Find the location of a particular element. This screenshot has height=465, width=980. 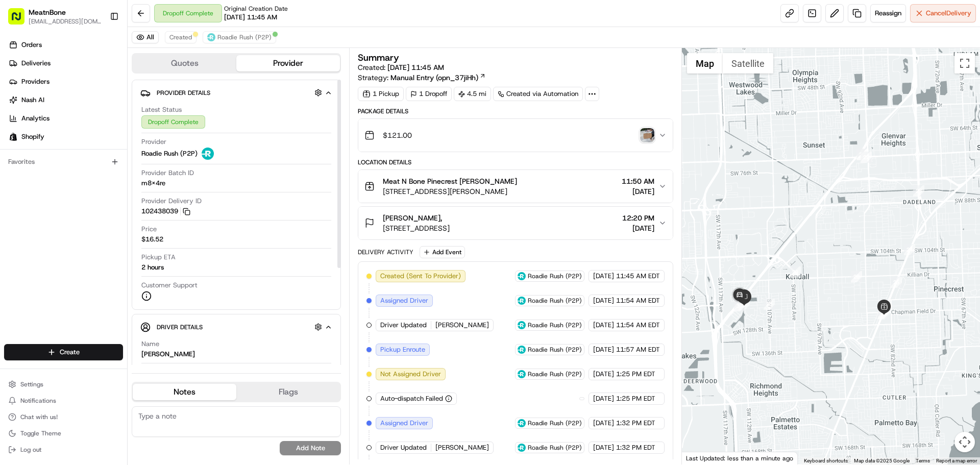

span: Customer Support is located at coordinates (170, 286).